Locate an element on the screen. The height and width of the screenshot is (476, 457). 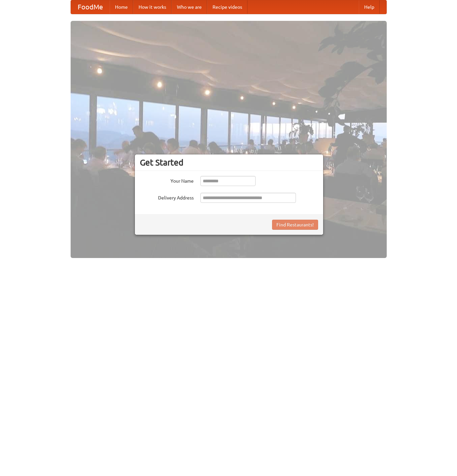
a: Help is located at coordinates (369, 7).